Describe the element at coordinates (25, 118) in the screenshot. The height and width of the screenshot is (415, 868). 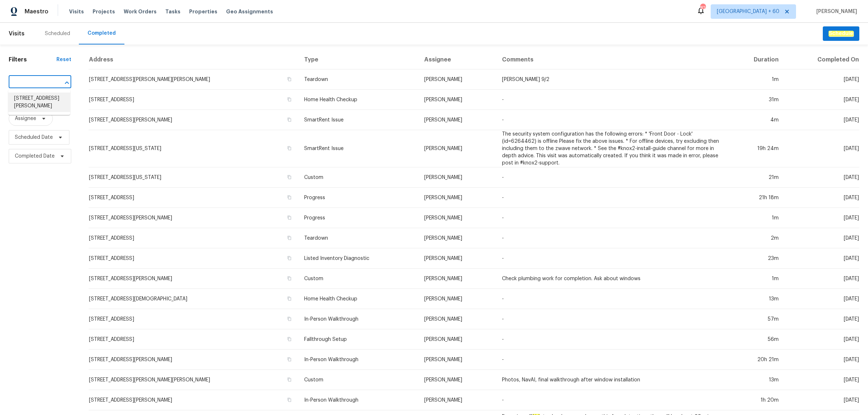
I see `span: Assignee` at that location.